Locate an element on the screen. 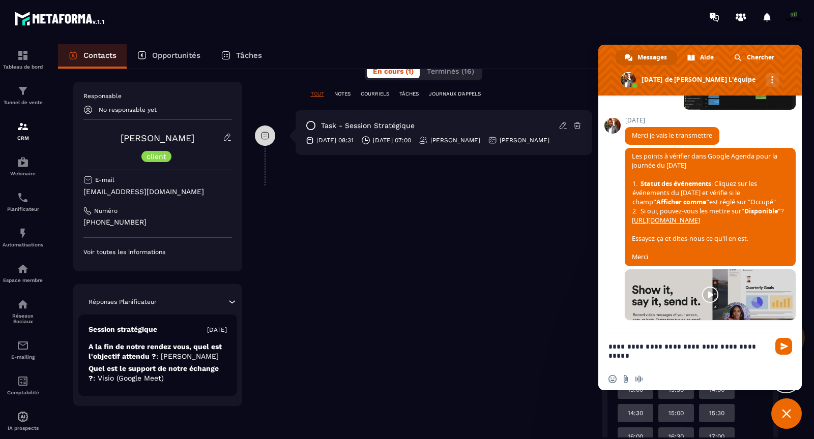 This screenshot has width=814, height=439. a: Opportunités is located at coordinates (168, 56).